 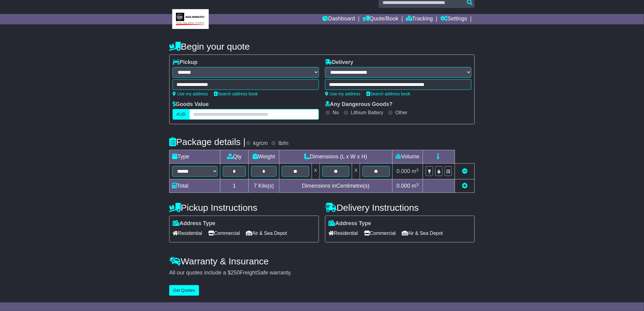 I want to click on a: Remove this item, so click(x=464, y=171).